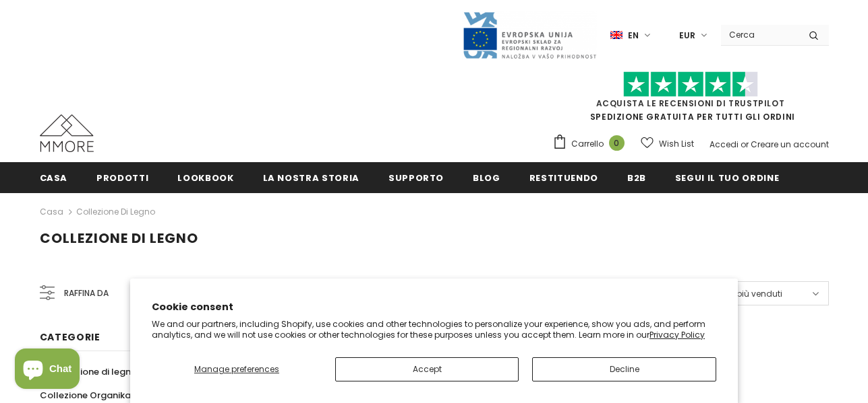 Image resolution: width=868 pixels, height=403 pixels. I want to click on a: Acquista le recensioni di TrustPilot, so click(691, 103).